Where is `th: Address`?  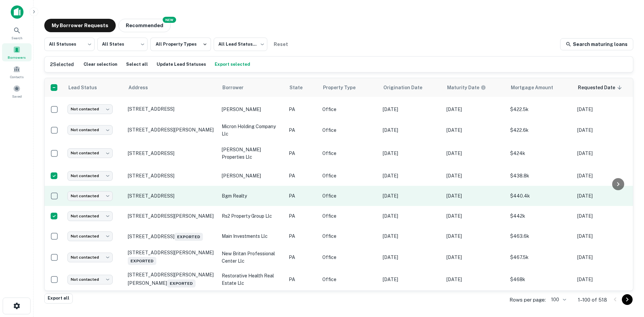
th: Address is located at coordinates (171, 88).